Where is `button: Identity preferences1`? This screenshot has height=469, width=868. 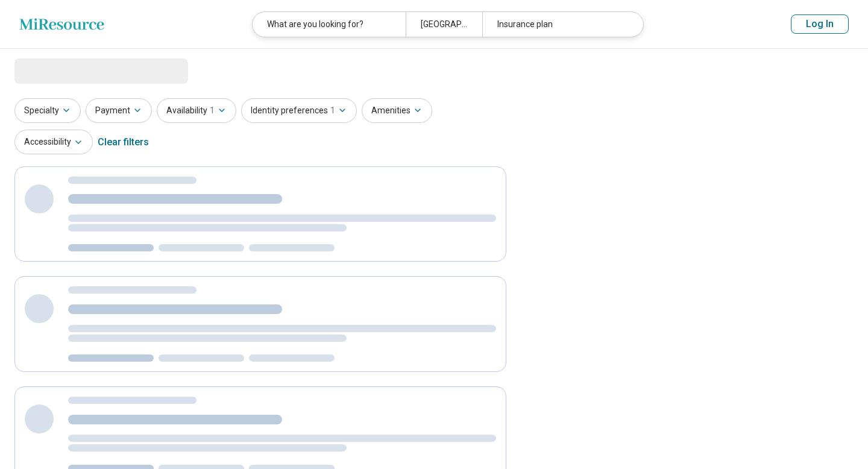
button: Identity preferences1 is located at coordinates (298, 111).